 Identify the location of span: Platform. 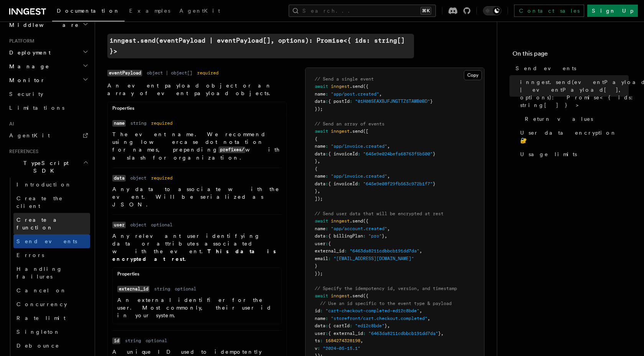
(20, 41).